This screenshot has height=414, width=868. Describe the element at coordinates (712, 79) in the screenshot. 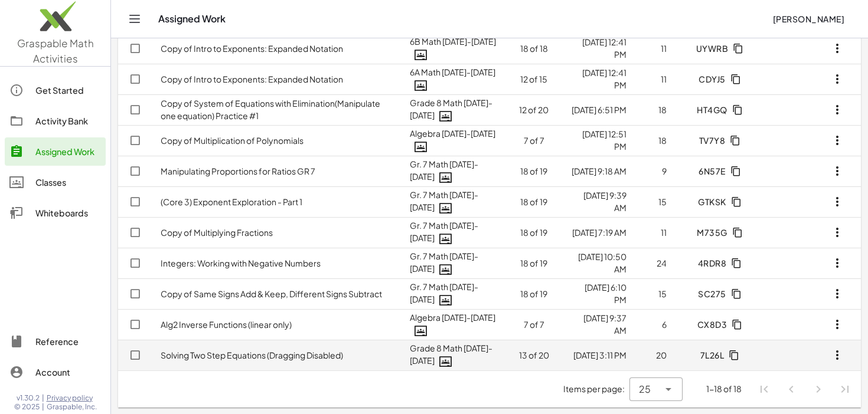

I see `span: CDYJ5` at that location.